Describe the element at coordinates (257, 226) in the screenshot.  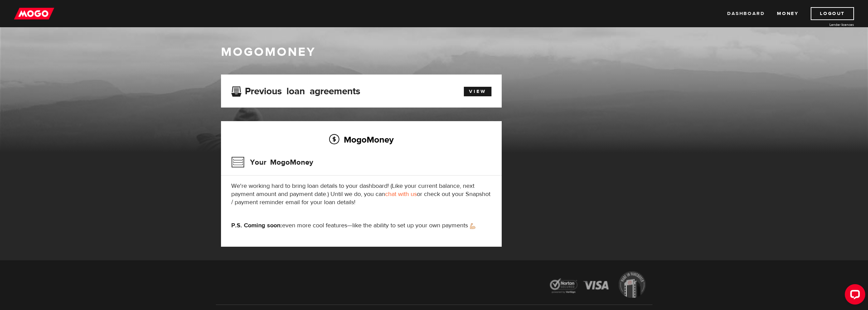
I see `strong: P.S. Coming soon:` at that location.